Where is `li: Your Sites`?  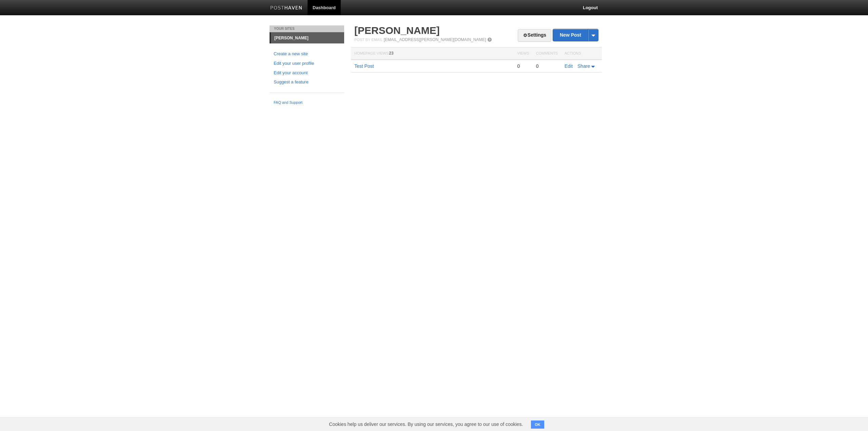
li: Your Sites is located at coordinates (307, 29).